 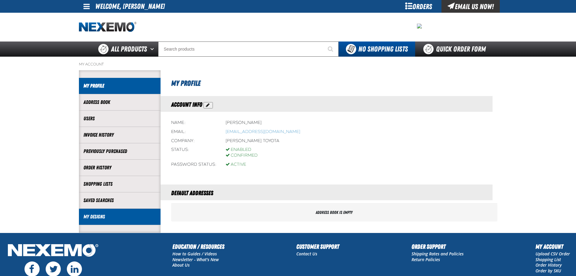 What do you see at coordinates (331, 49) in the screenshot?
I see `button: Start Searching` at bounding box center [331, 49].